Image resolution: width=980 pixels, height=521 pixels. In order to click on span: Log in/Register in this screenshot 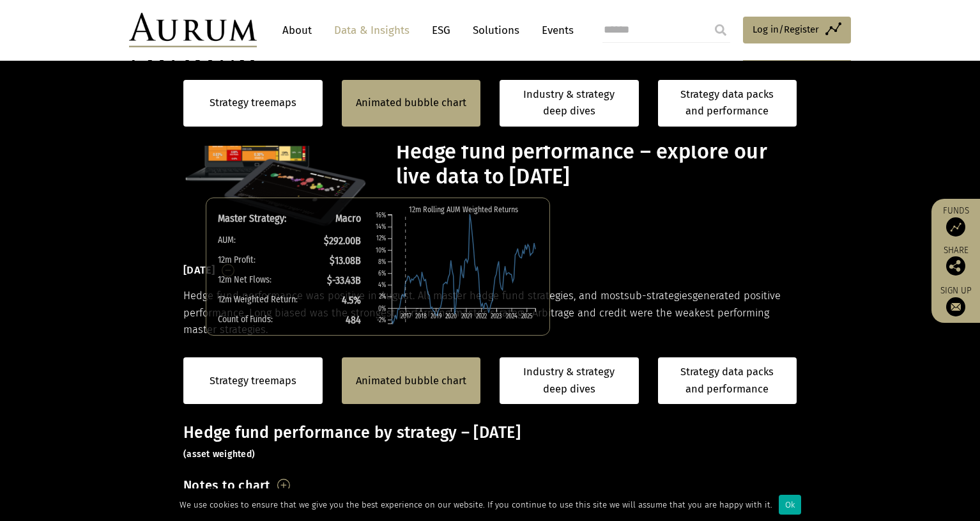, I will do `click(786, 29)`.